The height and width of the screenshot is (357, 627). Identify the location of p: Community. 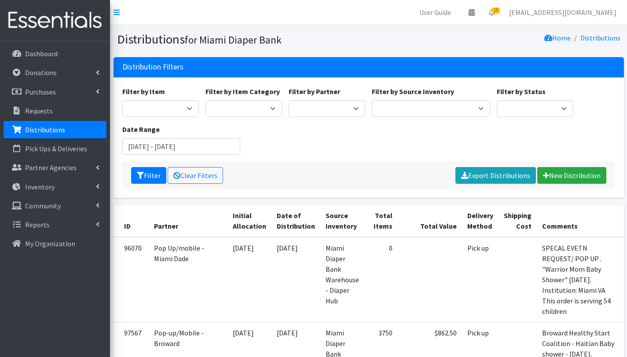
(43, 206).